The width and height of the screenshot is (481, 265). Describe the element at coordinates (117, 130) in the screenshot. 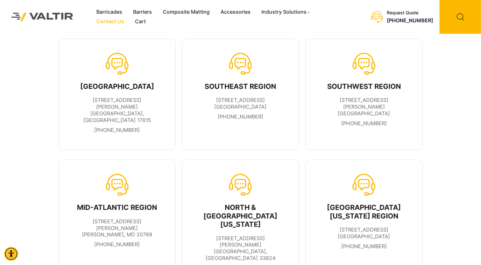

I see `a: call tel:570-380-2856` at that location.